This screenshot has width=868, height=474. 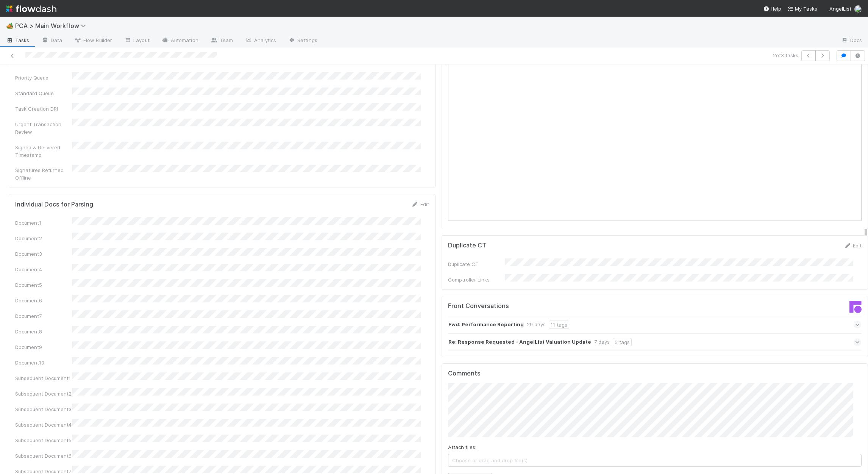 What do you see at coordinates (18, 40) in the screenshot?
I see `span: Tasks` at bounding box center [18, 40].